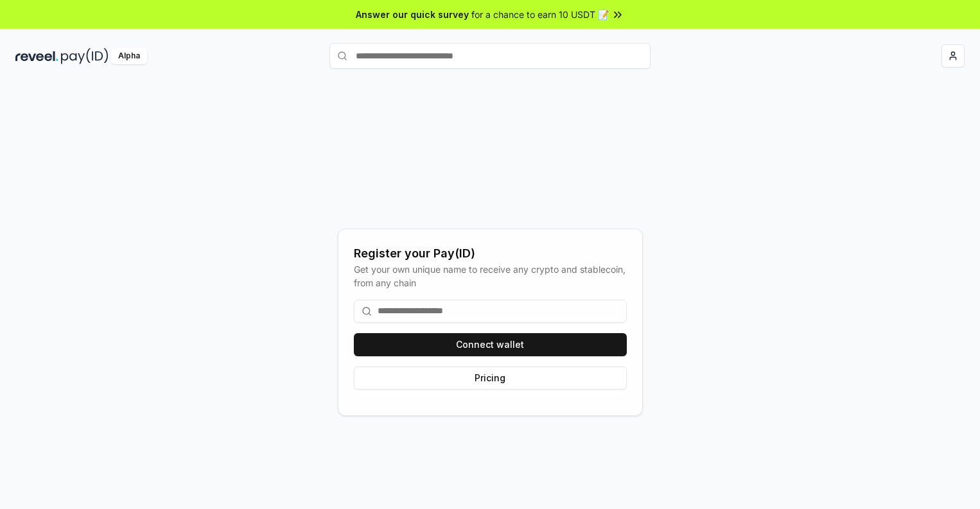 The width and height of the screenshot is (980, 509). What do you see at coordinates (490, 276) in the screenshot?
I see `div: Get your own unique name to receive any crypto and stablecoin, from any chain` at bounding box center [490, 276].